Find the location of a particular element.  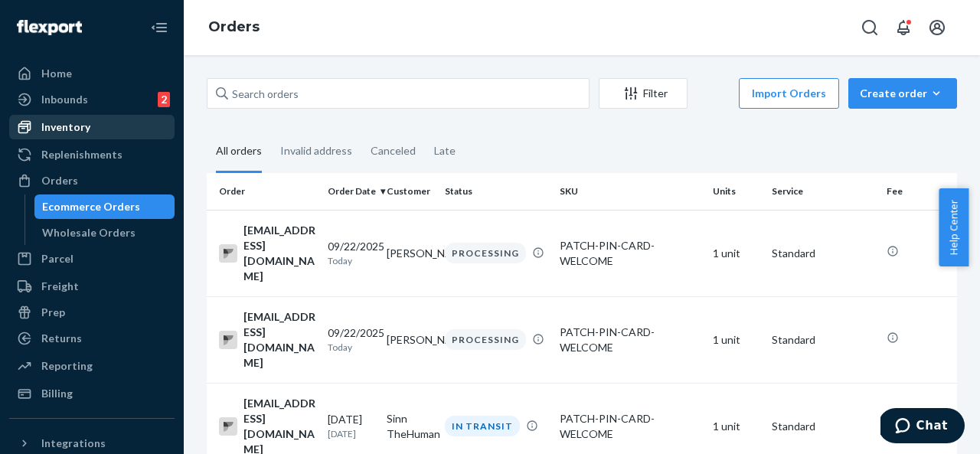

a: Inbounds2 is located at coordinates (92, 99).